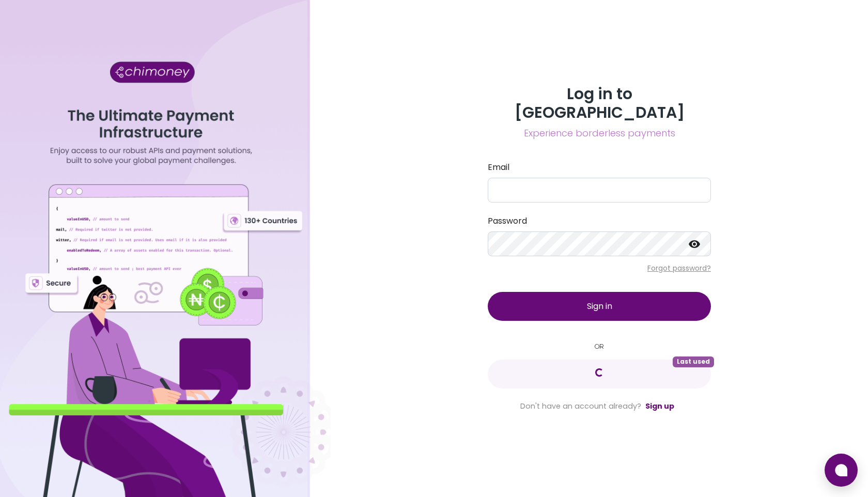  I want to click on label: Password, so click(600, 221).